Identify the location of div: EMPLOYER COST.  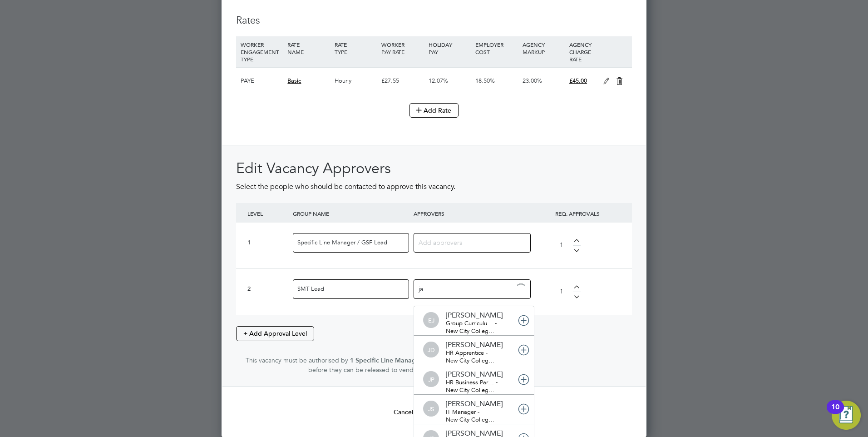
(496, 48).